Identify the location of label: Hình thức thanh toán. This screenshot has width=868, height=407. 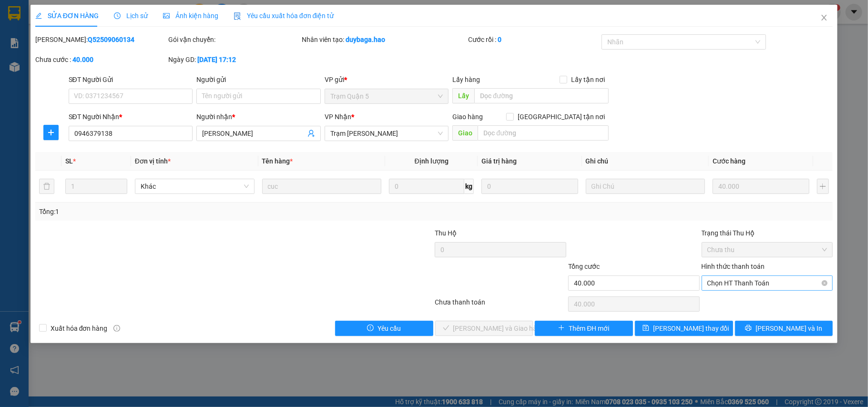
(733, 266).